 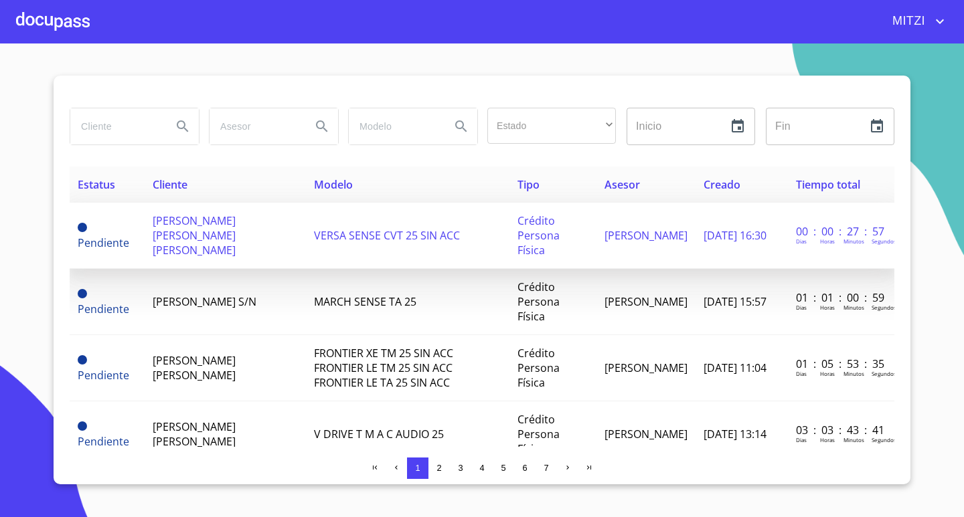 I want to click on span: Tiempo total, so click(x=828, y=185).